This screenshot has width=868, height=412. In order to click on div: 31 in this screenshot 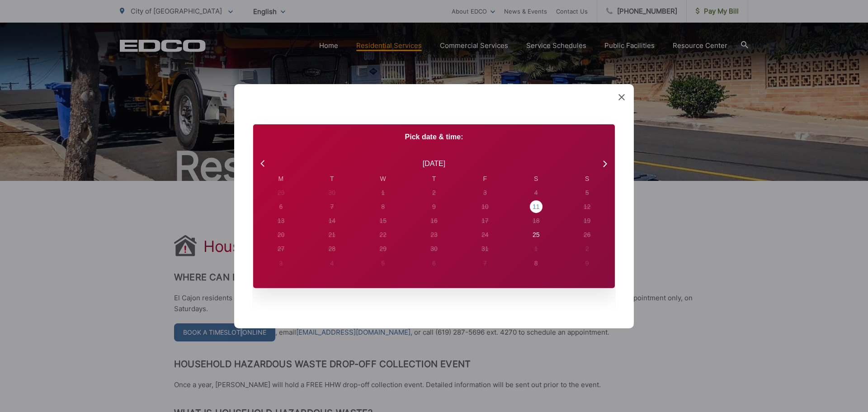, I will do `click(485, 249)`.